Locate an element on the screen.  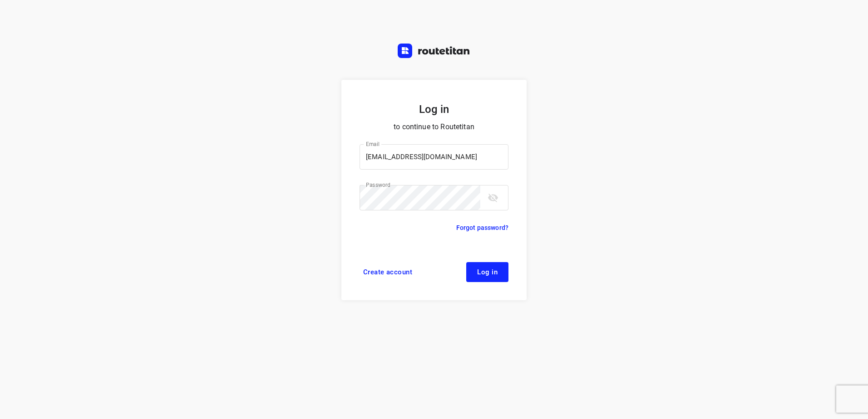
a: Routetitan is located at coordinates (434, 52).